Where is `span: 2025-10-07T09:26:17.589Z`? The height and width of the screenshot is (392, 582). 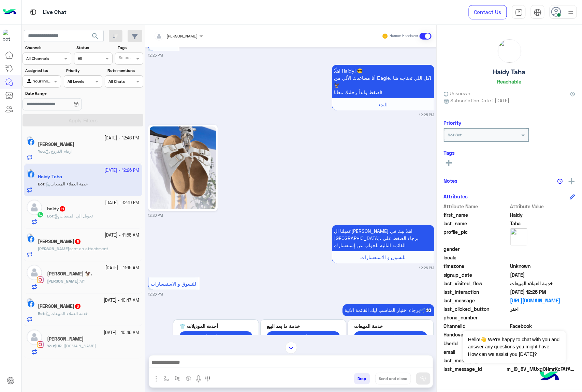 span: 2025-10-07T09:26:17.589Z is located at coordinates (543, 292).